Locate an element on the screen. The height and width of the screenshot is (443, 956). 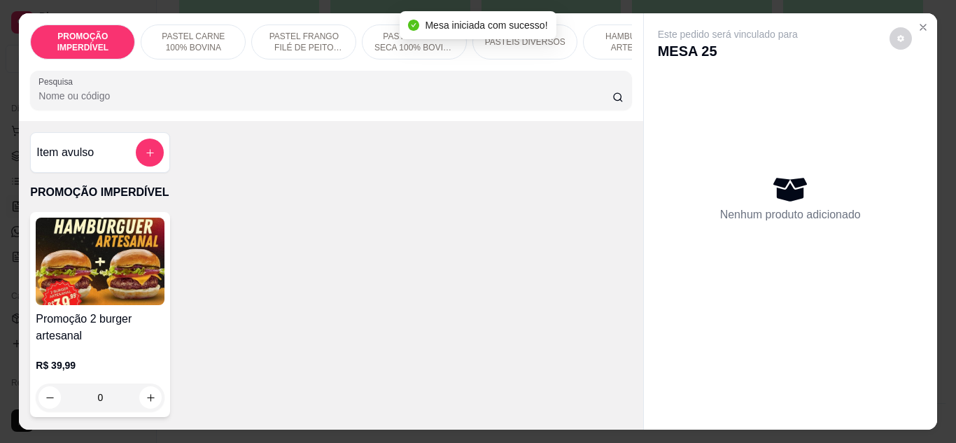
p: HAMBÚRGUER ARTESANAL is located at coordinates (636, 42).